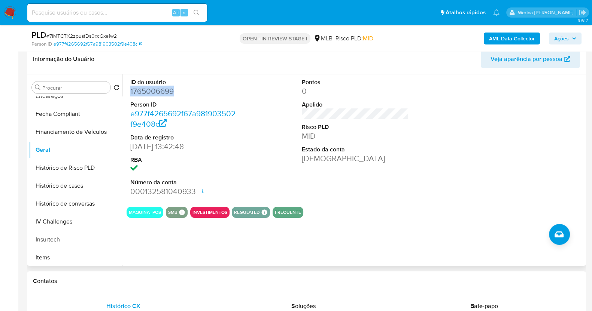  What do you see at coordinates (184, 138) in the screenshot?
I see `dt: Data de registro` at bounding box center [184, 138].